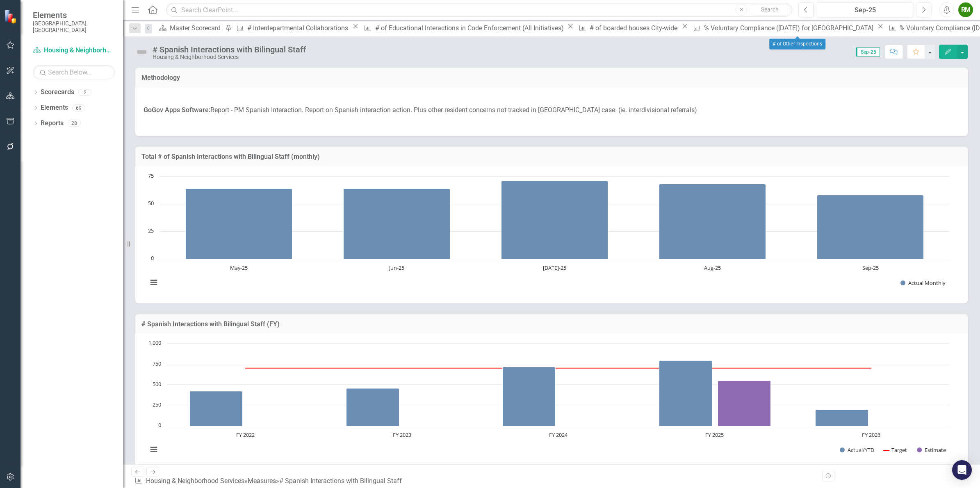 The image size is (980, 488). Describe the element at coordinates (797, 45) in the screenshot. I see `div: # of Other Inspections` at that location.